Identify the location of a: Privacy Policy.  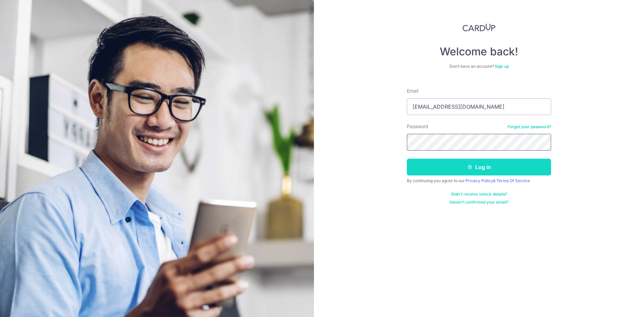
(479, 180).